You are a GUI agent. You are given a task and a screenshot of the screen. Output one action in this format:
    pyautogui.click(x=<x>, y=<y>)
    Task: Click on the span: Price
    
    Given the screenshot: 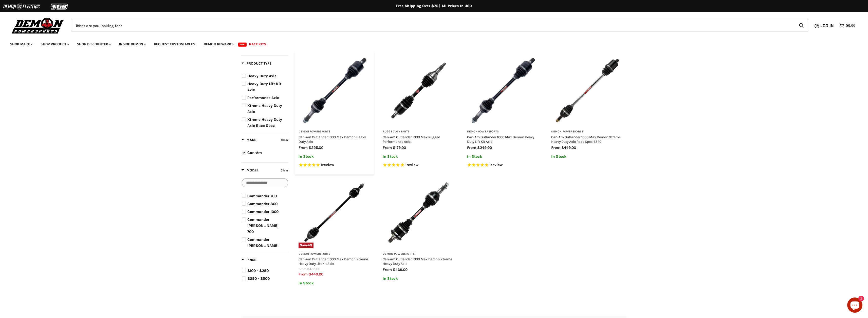 What is the action you would take?
    pyautogui.click(x=249, y=260)
    